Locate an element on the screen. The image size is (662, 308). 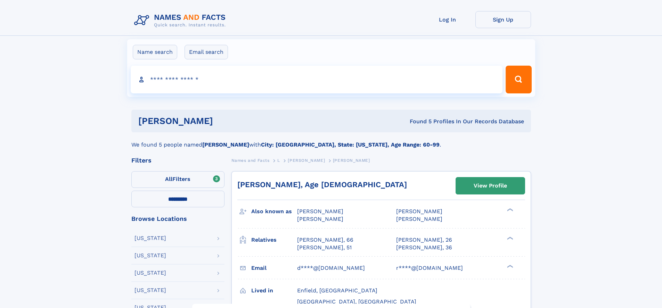
a: Names and Facts is located at coordinates (250, 160).